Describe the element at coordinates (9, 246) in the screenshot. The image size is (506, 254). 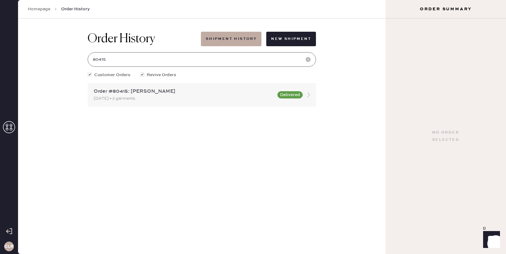
I see `h3: CLR` at that location.